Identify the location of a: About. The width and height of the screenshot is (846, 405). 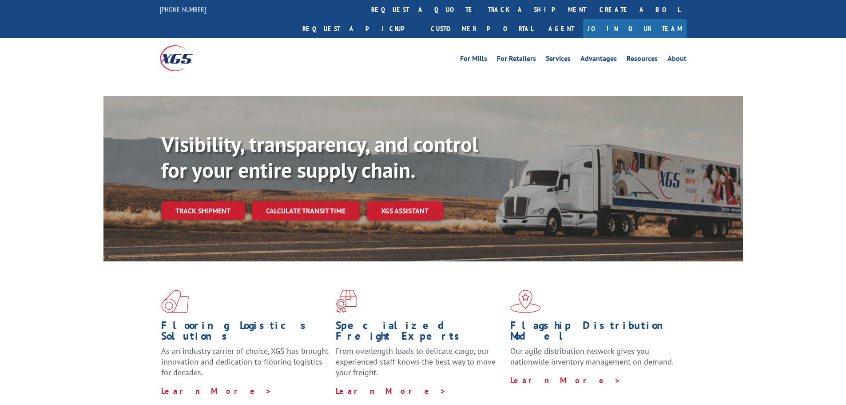
(677, 60).